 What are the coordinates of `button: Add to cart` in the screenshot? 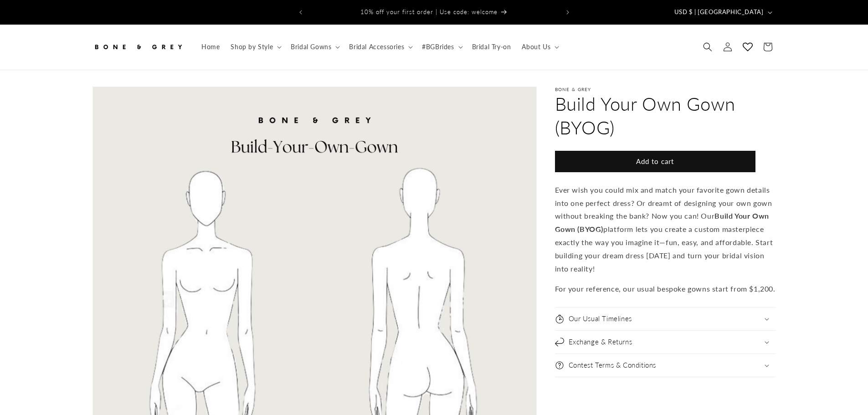 It's located at (655, 161).